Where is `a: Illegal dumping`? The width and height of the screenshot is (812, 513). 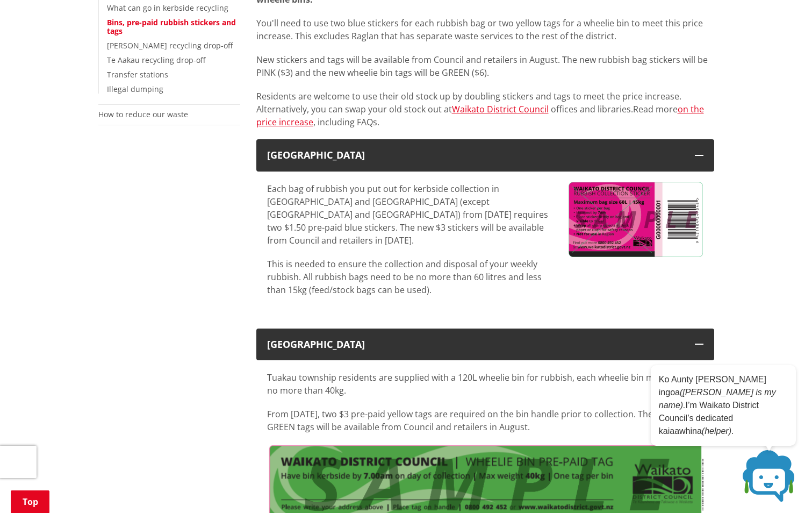
a: Illegal dumping is located at coordinates (135, 89).